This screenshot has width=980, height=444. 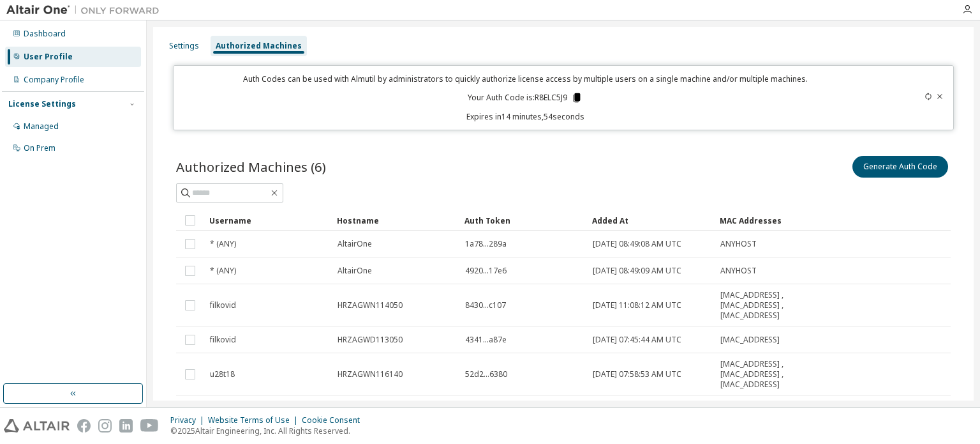 I want to click on div: Company Profile, so click(x=54, y=80).